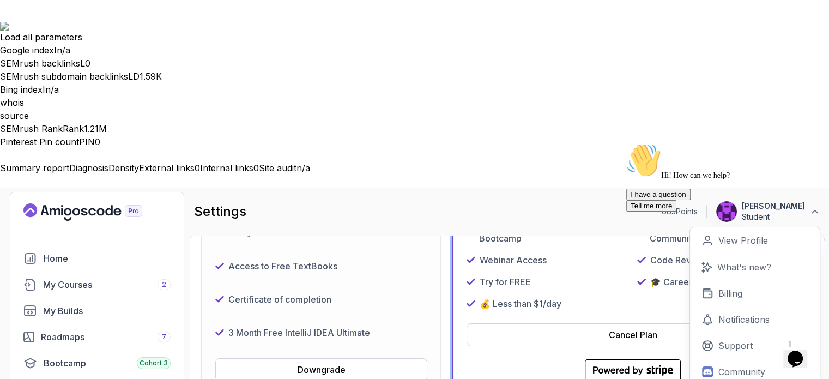  Describe the element at coordinates (107, 285) in the screenshot. I see `div: My Courses` at that location.